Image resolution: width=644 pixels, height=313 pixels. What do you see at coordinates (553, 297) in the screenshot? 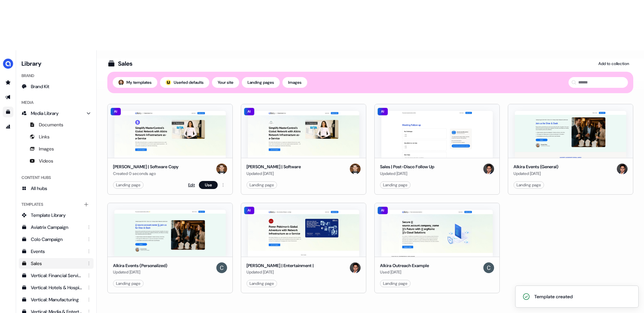
I see `div: Template created` at bounding box center [553, 297].